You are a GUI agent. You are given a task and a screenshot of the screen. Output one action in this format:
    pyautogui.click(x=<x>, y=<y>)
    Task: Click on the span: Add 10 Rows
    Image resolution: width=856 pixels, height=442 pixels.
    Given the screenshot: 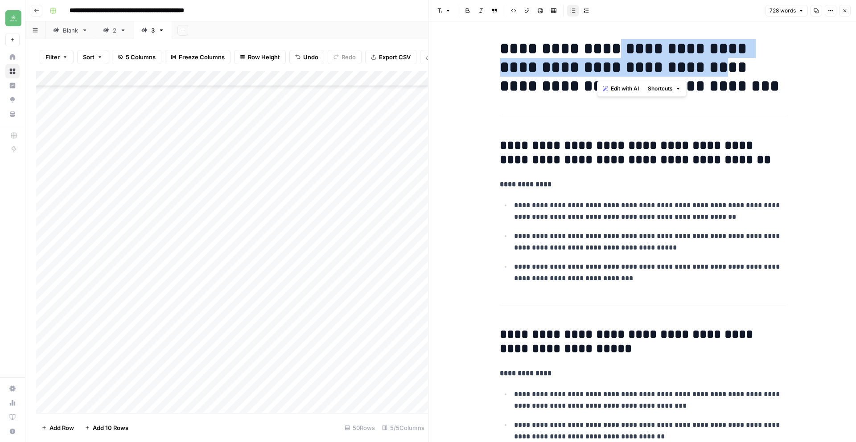 What is the action you would take?
    pyautogui.click(x=111, y=428)
    